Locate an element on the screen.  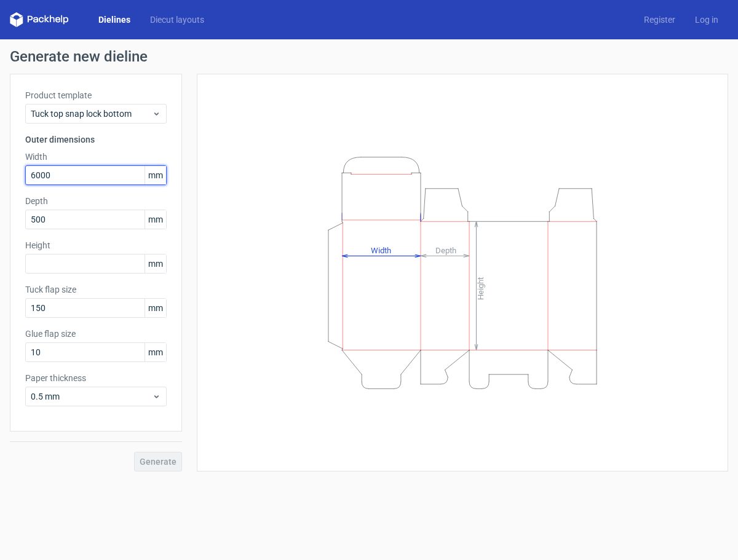
a: Diecut layouts is located at coordinates (178, 19).